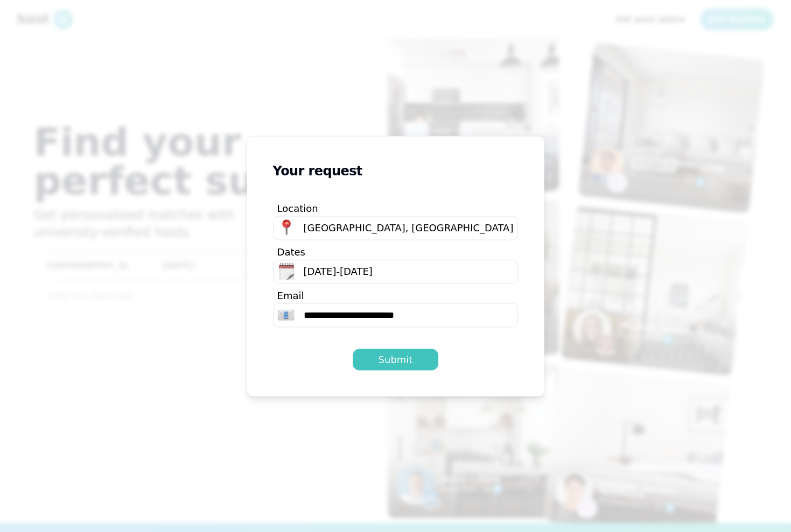 This screenshot has height=532, width=791. I want to click on h2: Your request, so click(396, 170).